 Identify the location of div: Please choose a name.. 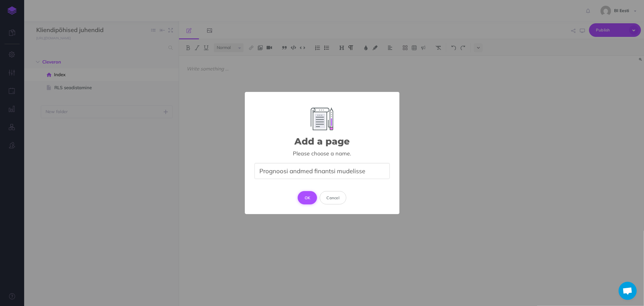
(322, 153).